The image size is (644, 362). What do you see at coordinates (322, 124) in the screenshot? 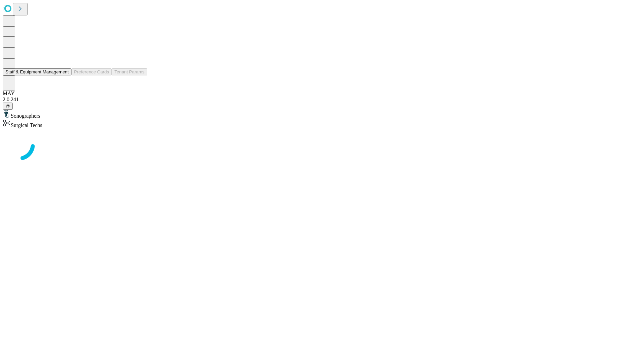
I see `div: Surgical Techs` at bounding box center [322, 124].